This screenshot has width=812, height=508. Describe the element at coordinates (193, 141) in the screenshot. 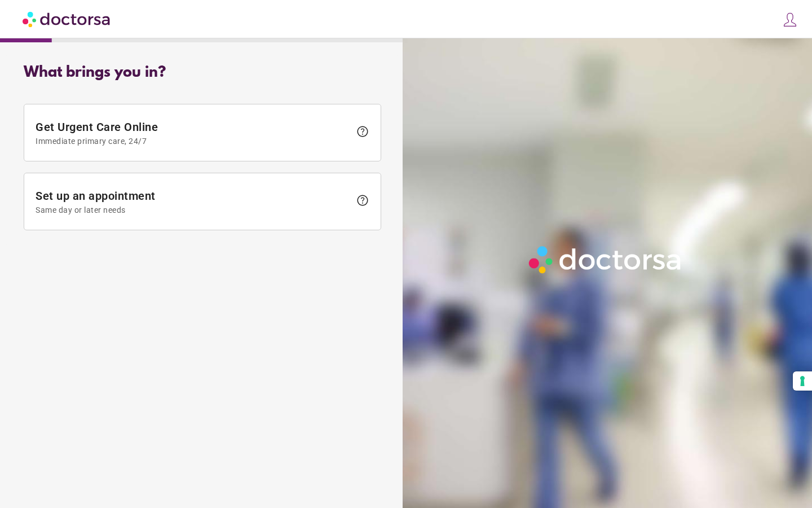

I see `span: Immediate primary care, 24/7` at that location.